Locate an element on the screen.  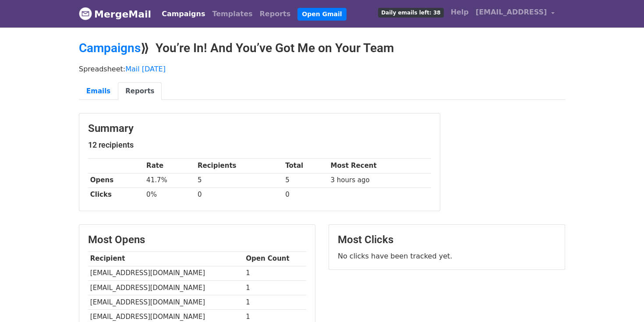
h2: ⟫ You’re In! And You’ve Got Me on Your Team is located at coordinates (322, 48).